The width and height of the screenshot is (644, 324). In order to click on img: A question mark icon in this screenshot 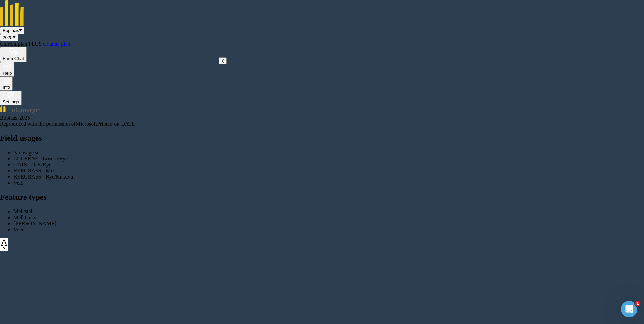, I will do `click(7, 66)`.